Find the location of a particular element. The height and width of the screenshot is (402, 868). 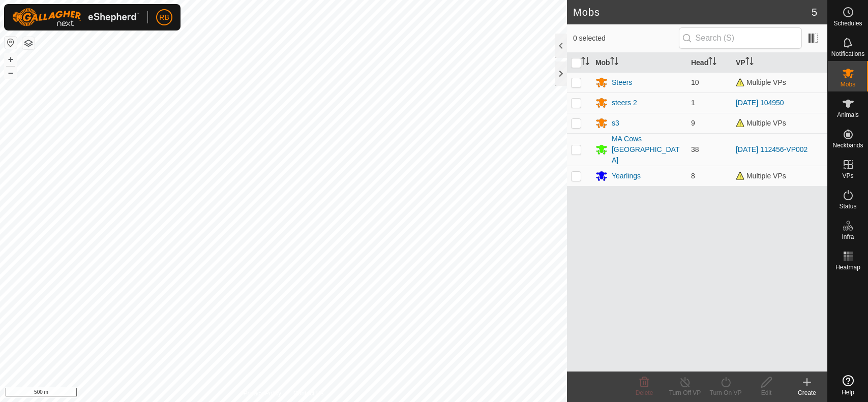

div: Yearlings is located at coordinates (626, 176).